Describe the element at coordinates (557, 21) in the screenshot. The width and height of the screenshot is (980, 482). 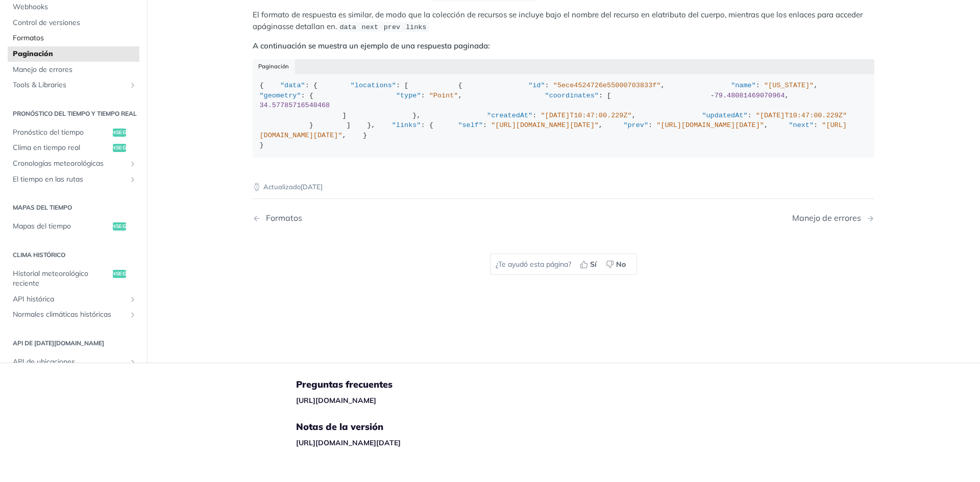
I see `font: atributo del cuerpo, mientras que los enlaces para acceder a` at that location.